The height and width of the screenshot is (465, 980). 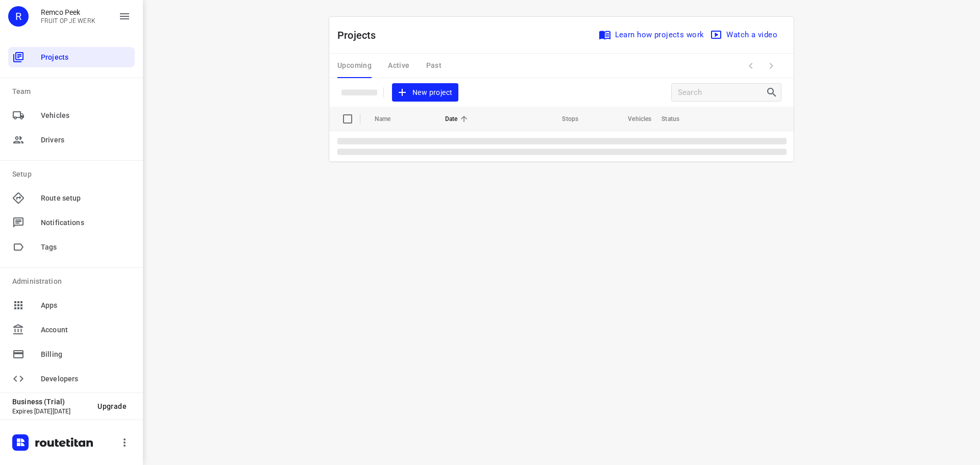 What do you see at coordinates (771, 66) in the screenshot?
I see `span: Next Page` at bounding box center [771, 66].